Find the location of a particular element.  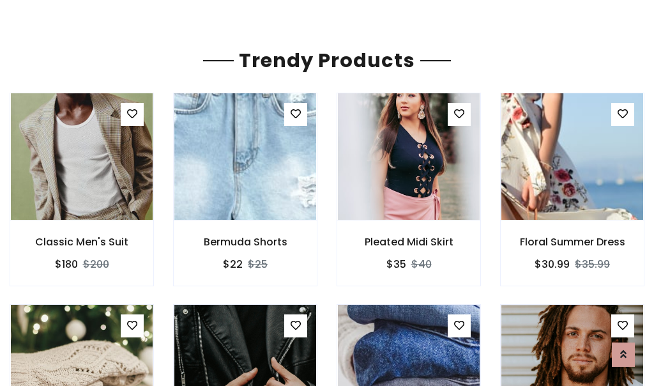

h6: Bermuda Shorts is located at coordinates (245, 242).